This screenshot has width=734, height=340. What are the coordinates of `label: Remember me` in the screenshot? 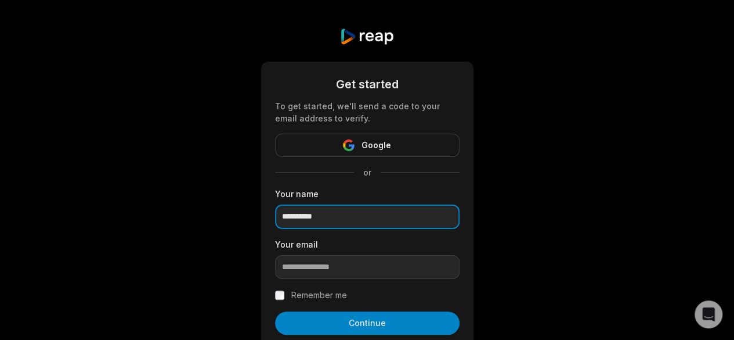 It's located at (319, 295).